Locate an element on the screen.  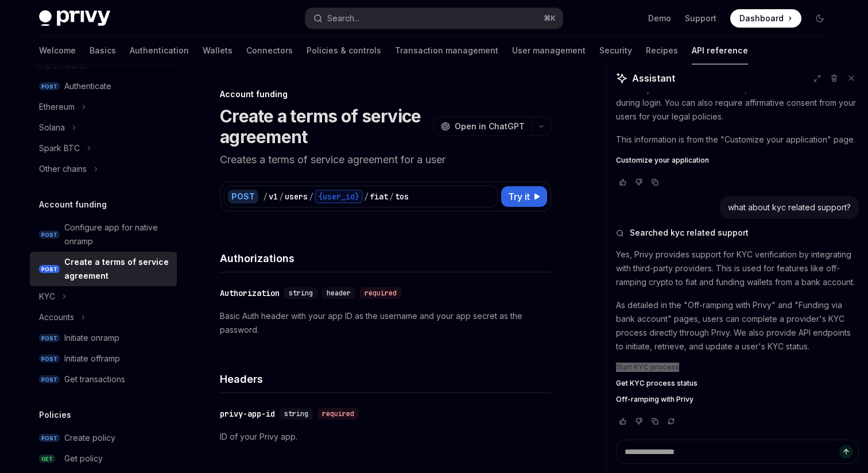
h4: Headers is located at coordinates (385, 379).